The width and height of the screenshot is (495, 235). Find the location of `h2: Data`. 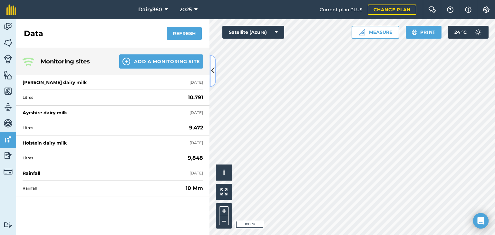

h2: Data is located at coordinates (34, 34).